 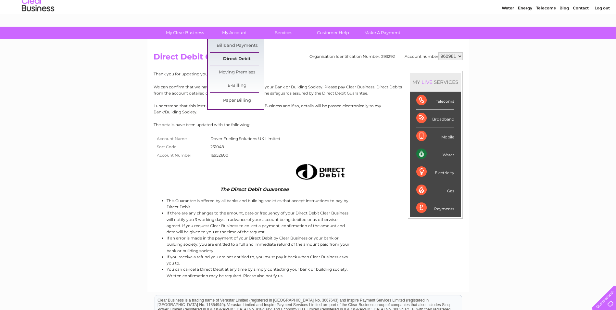 I want to click on div: MY SERVICES, so click(x=435, y=82).